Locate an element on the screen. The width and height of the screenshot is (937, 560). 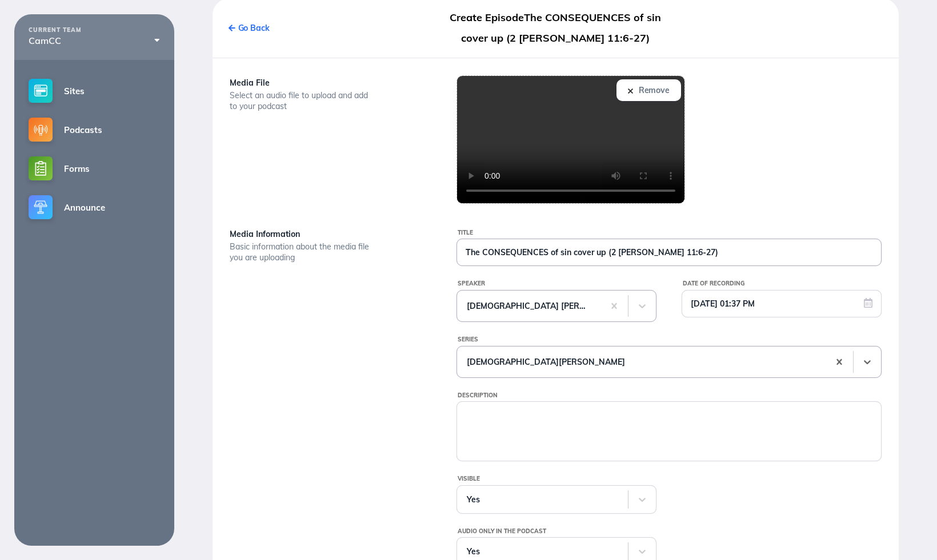
div: Select an audio file to upload and add to your podcast is located at coordinates (301, 101).